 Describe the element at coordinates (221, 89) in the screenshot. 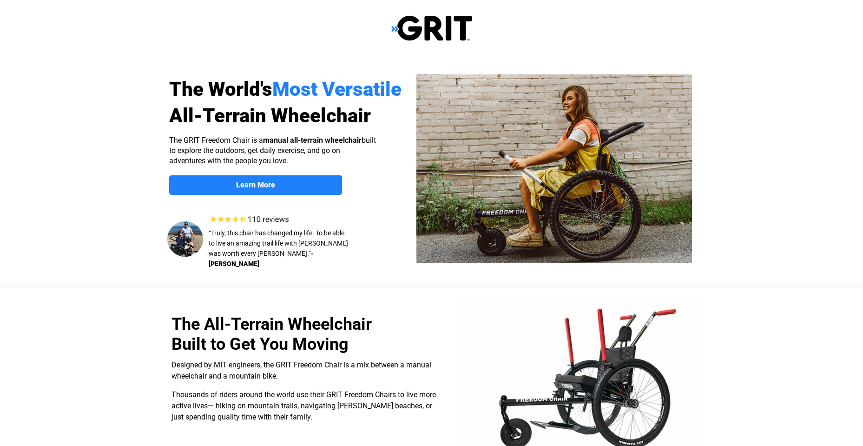

I see `span: The World's` at that location.